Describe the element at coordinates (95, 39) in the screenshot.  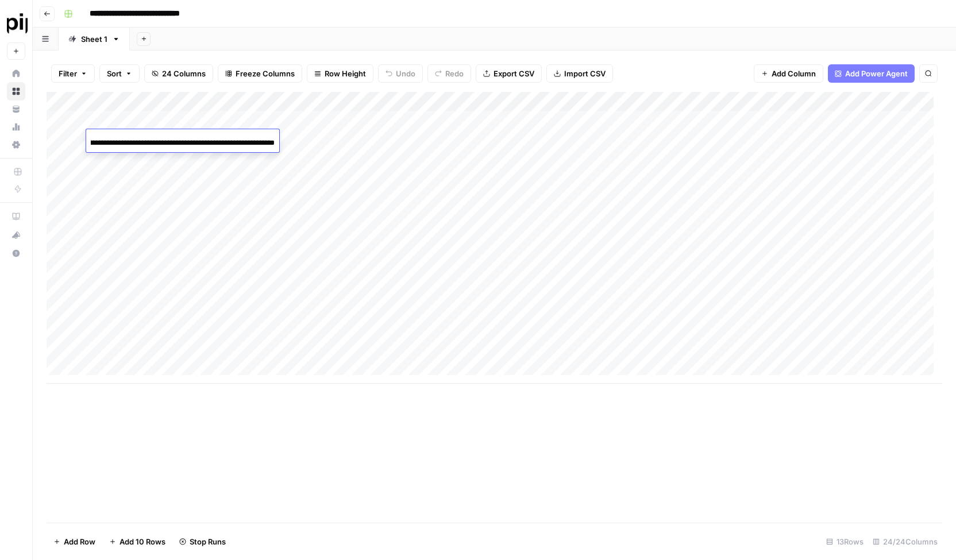
I see `div: Sheet 1` at that location.